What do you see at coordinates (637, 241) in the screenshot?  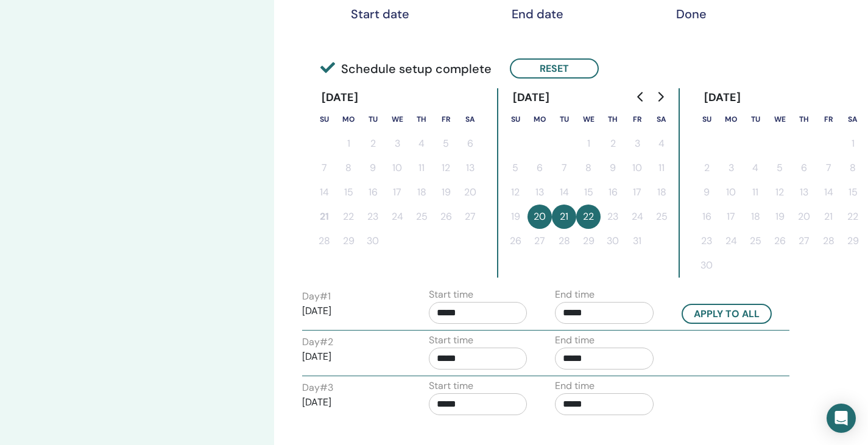 I see `button: 31` at bounding box center [637, 241].